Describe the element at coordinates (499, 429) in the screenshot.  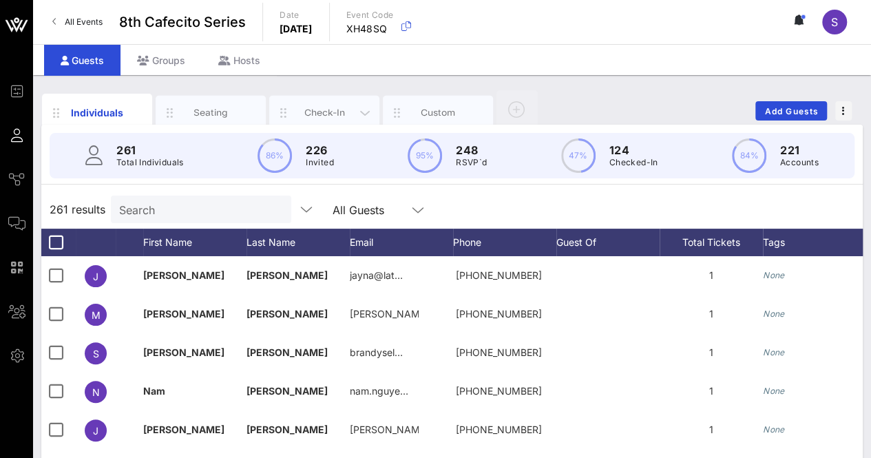
I see `span: +13018302848` at that location.